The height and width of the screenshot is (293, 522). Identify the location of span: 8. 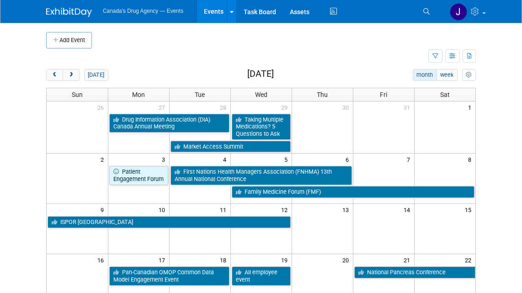
(472, 159).